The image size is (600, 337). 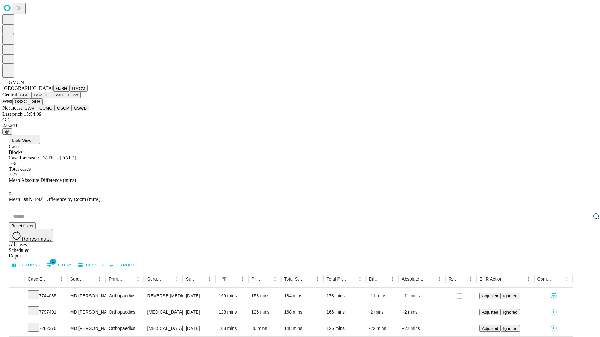 I want to click on div: 126 mins, so click(x=345, y=329).